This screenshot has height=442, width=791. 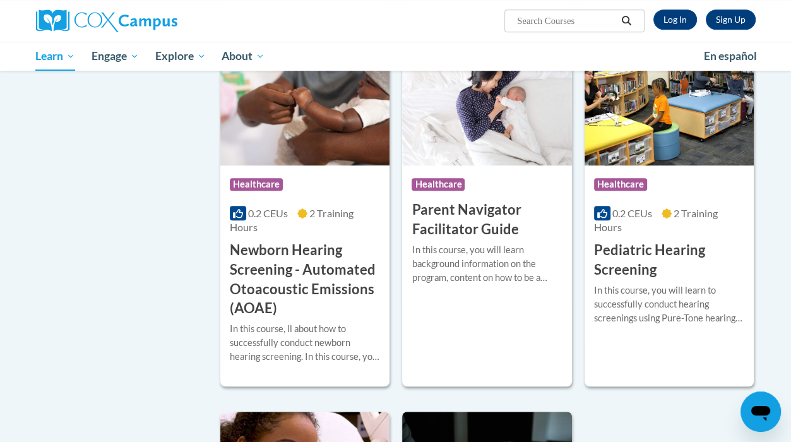 What do you see at coordinates (55, 56) in the screenshot?
I see `span: Learn` at bounding box center [55, 56].